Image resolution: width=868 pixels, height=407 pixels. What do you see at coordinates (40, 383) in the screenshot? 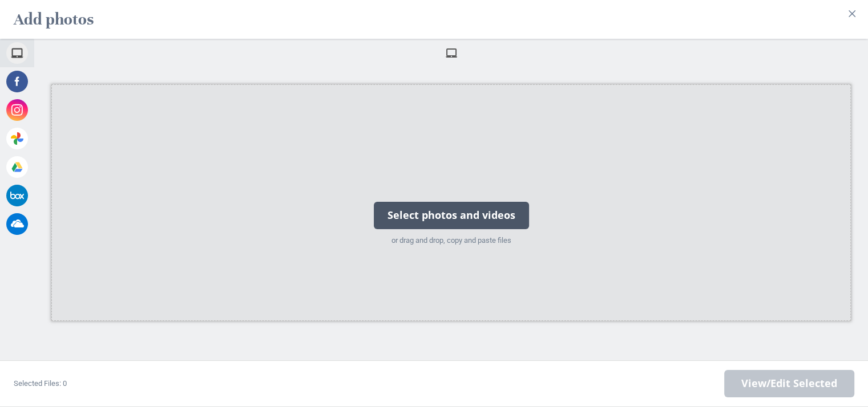
I see `span: Selected Files: 0` at bounding box center [40, 383].